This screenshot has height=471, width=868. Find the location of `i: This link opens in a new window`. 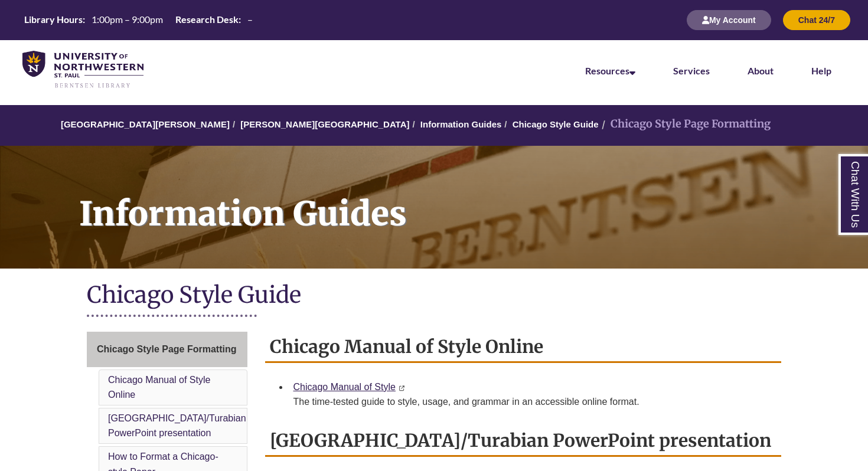

i: This link opens in a new window is located at coordinates (401, 388).